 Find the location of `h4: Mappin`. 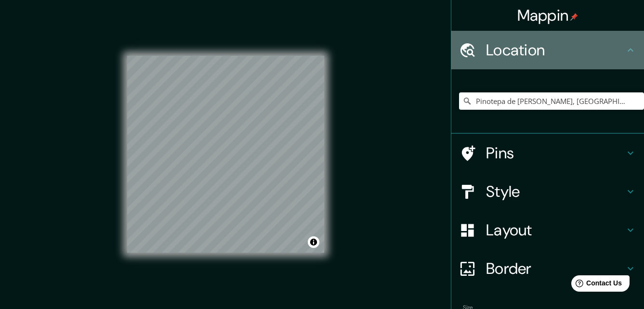

h4: Mappin is located at coordinates (548, 15).